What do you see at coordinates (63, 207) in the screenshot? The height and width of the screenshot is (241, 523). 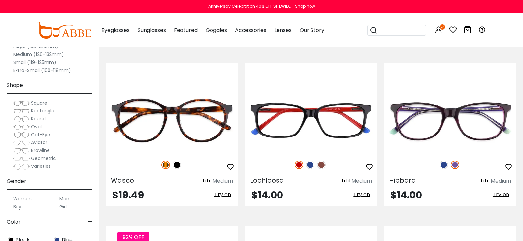 I see `label: Girl` at bounding box center [63, 207].